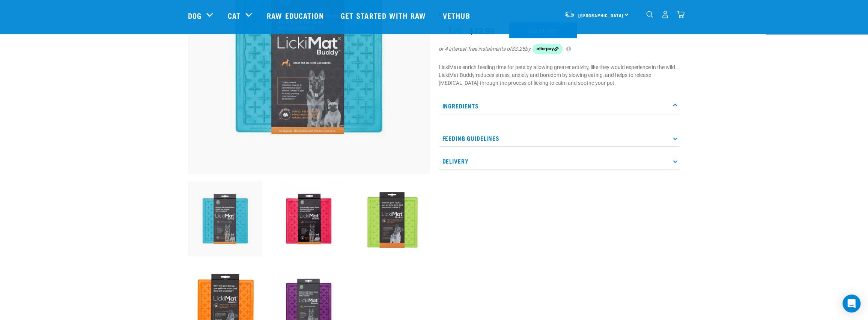 Image resolution: width=868 pixels, height=320 pixels. Describe the element at coordinates (392, 219) in the screenshot. I see `img: Lickimat Buddy Green` at that location.